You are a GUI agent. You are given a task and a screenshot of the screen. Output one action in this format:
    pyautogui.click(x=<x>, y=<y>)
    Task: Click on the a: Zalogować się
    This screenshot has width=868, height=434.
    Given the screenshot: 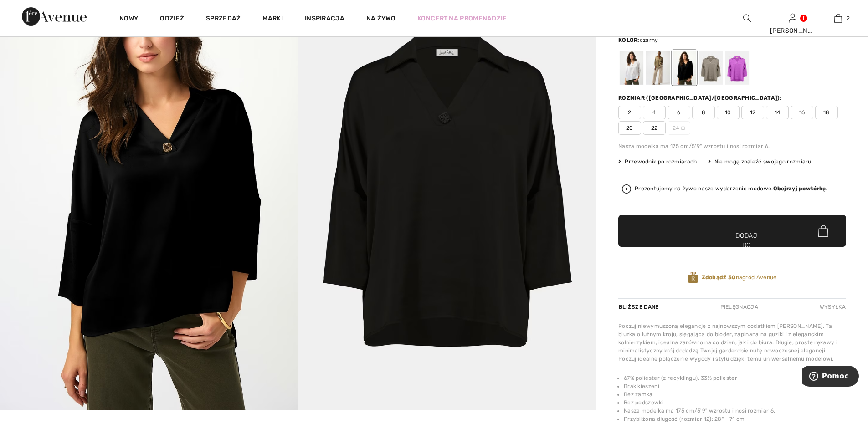 What is the action you would take?
    pyautogui.click(x=792, y=18)
    